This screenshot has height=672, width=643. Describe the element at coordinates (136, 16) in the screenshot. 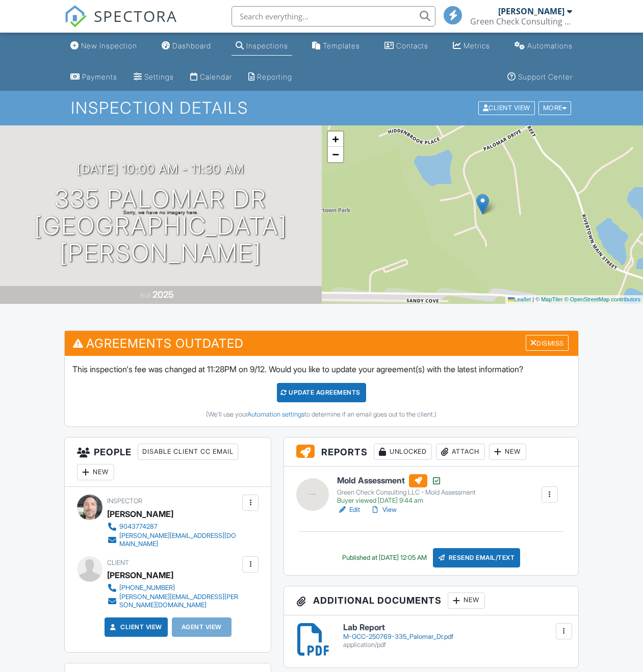

I see `span: SPECTORA` at that location.